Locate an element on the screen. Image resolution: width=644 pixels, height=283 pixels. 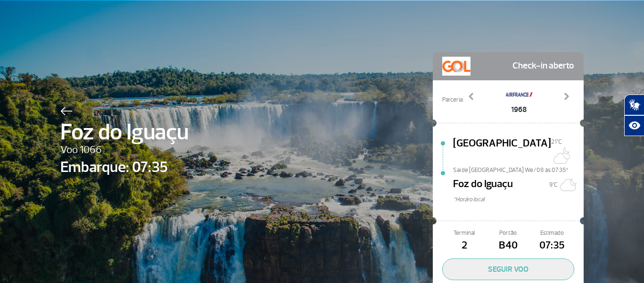
div: Plugin de acessibilidade da Hand Talk. is located at coordinates (635, 115).